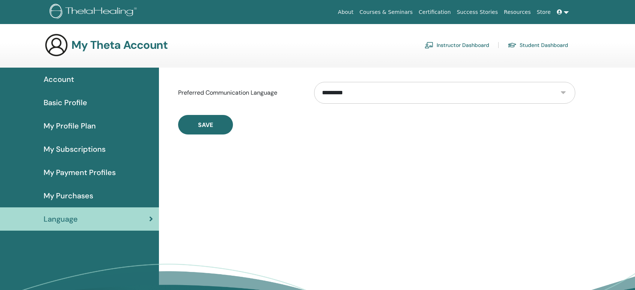  What do you see at coordinates (240, 93) in the screenshot?
I see `label: Preferred Communication Language` at bounding box center [240, 93].